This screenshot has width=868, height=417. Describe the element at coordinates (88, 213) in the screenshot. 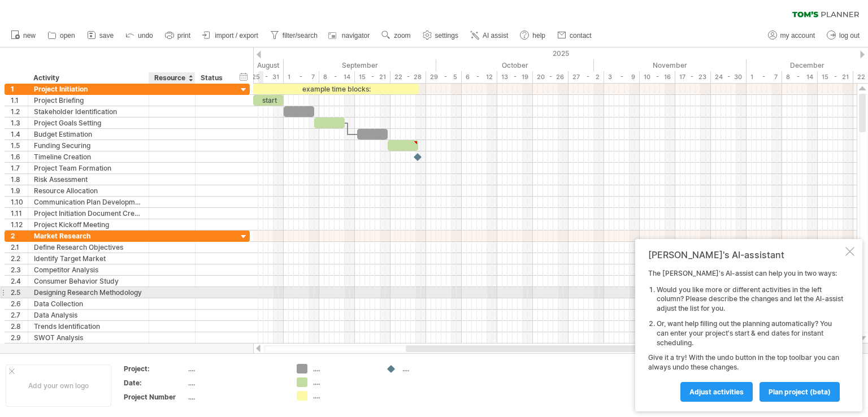

I see `div: Project Initiation Document Creation` at that location.